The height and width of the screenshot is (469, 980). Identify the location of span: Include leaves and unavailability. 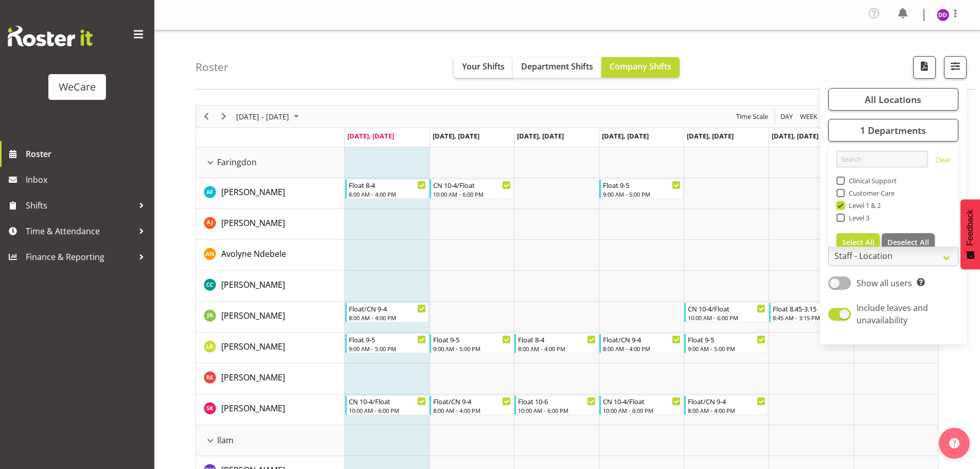
(892, 314).